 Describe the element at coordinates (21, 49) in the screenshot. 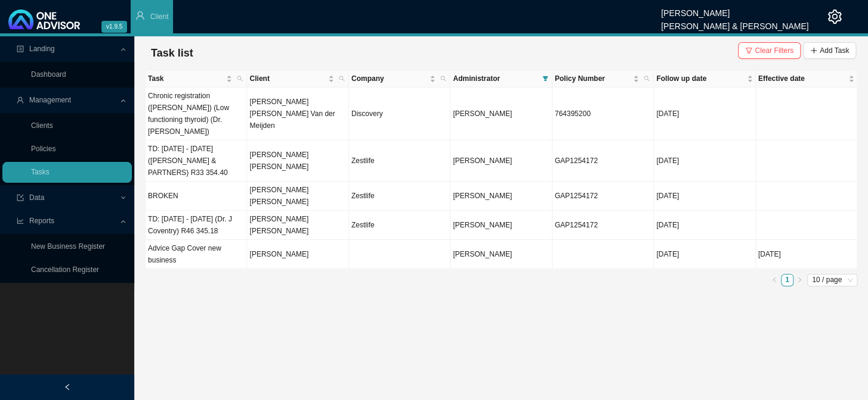

I see `span: profile` at that location.